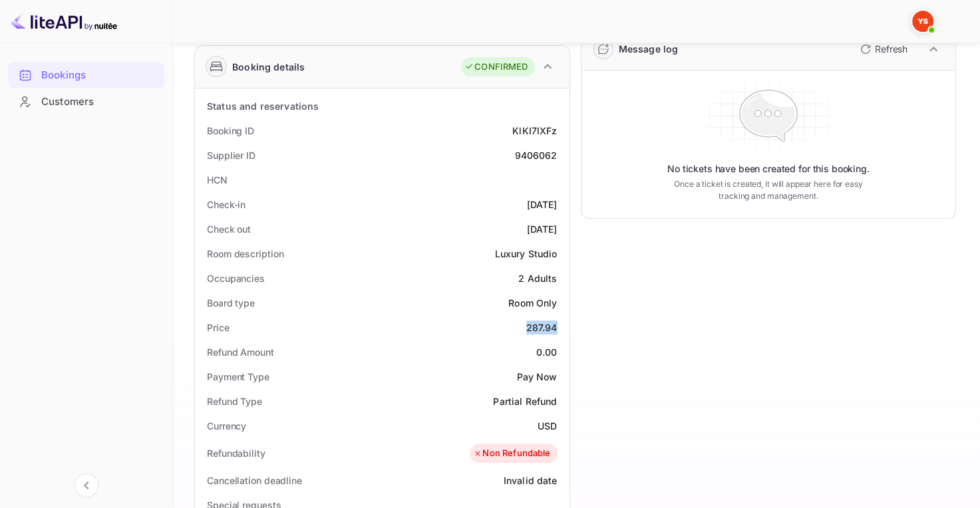 The height and width of the screenshot is (508, 980). Describe the element at coordinates (768, 190) in the screenshot. I see `ya-tr-span: Once a ticket is created, it will appear here for easy tracking and management.` at that location.